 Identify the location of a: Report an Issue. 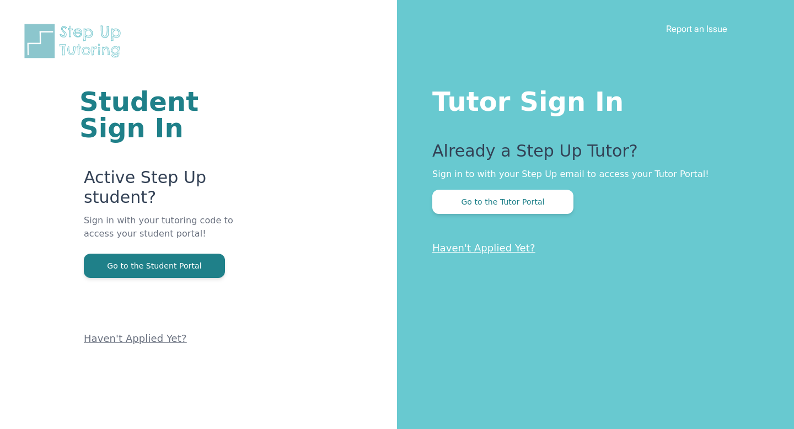
(696, 29).